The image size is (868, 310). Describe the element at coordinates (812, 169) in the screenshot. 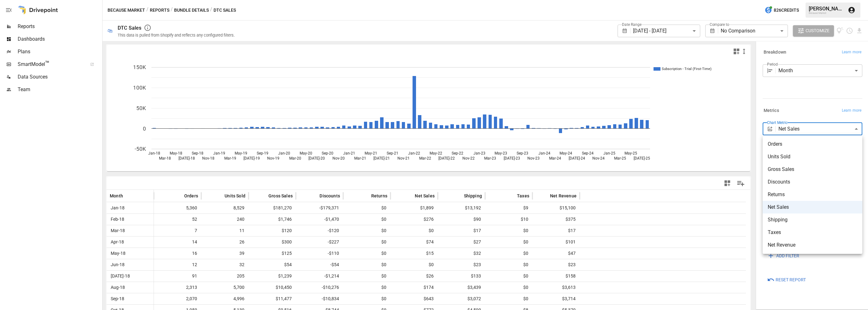

I see `span: Gross Sales` at that location.